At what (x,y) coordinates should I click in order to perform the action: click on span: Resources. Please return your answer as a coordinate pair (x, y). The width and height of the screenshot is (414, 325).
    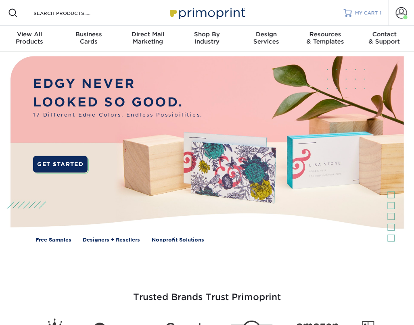
    Looking at the image, I should click on (325, 34).